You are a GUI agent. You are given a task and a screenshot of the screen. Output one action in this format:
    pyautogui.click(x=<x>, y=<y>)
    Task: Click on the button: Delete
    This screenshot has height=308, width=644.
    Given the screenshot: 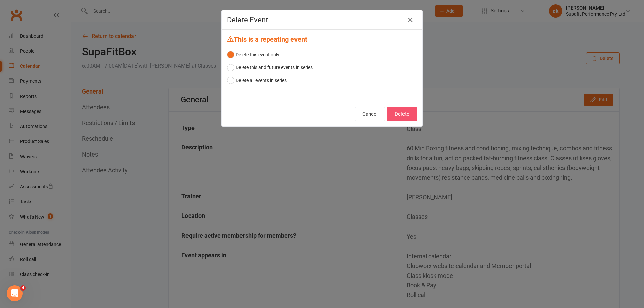 What is the action you would take?
    pyautogui.click(x=402, y=114)
    